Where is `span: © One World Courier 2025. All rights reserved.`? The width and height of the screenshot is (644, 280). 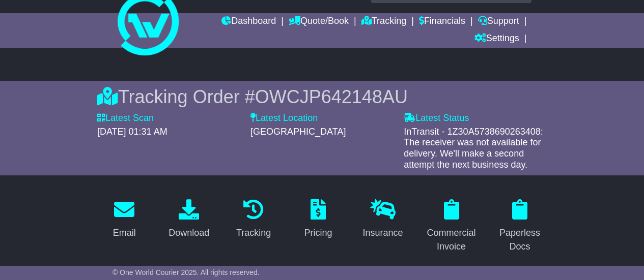 span: © One World Courier 2025. All rights reserved. is located at coordinates (186, 273).